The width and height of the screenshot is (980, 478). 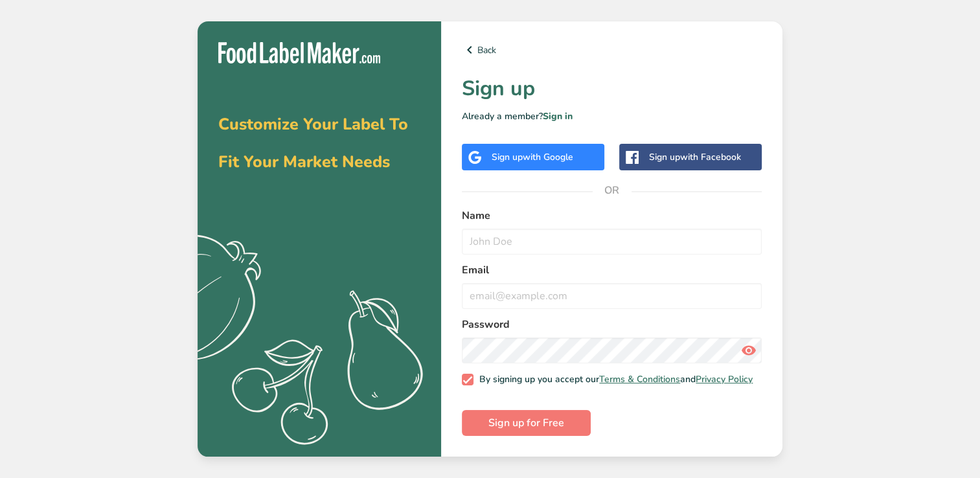 I want to click on a: Sign in, so click(x=558, y=116).